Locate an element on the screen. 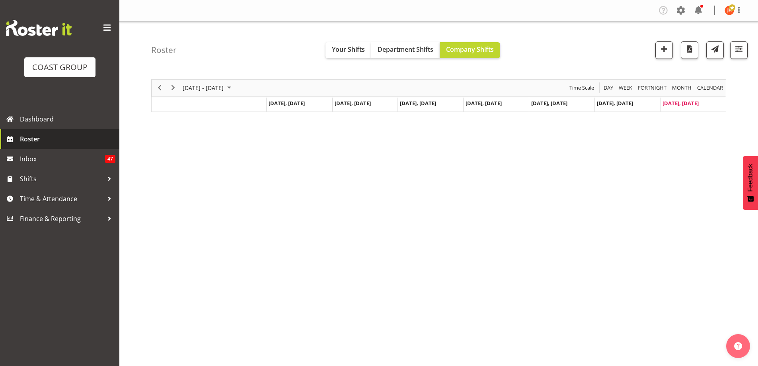 The image size is (758, 366). button: Download a PDF of the roster according to the set date range. is located at coordinates (690, 50).